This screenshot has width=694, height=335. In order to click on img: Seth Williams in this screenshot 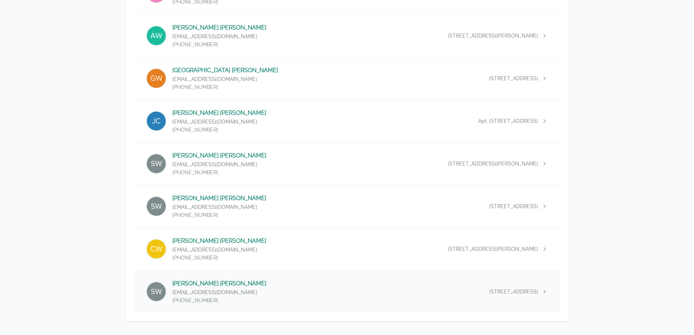, I will do `click(156, 206)`.